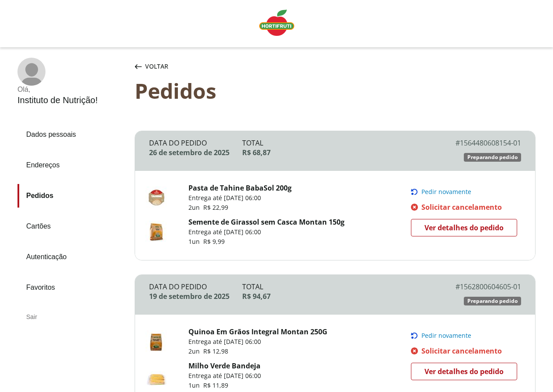 This screenshot has height=392, width=553. What do you see at coordinates (72, 196) in the screenshot?
I see `a: Pedidos` at bounding box center [72, 196].